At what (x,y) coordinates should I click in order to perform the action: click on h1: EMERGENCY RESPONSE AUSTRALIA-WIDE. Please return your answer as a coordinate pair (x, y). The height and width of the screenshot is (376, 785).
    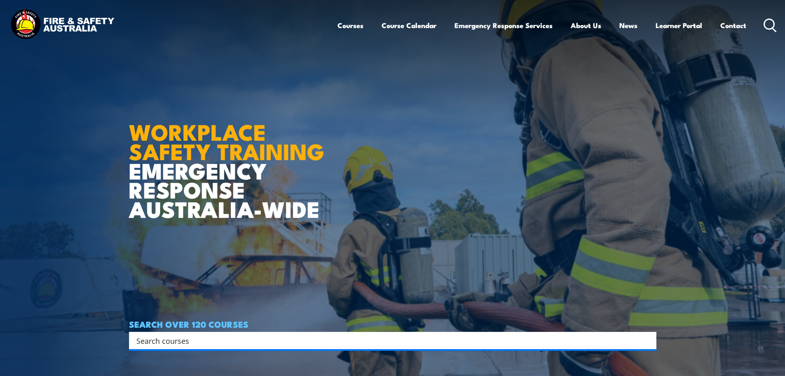
    Looking at the image, I should click on (230, 160).